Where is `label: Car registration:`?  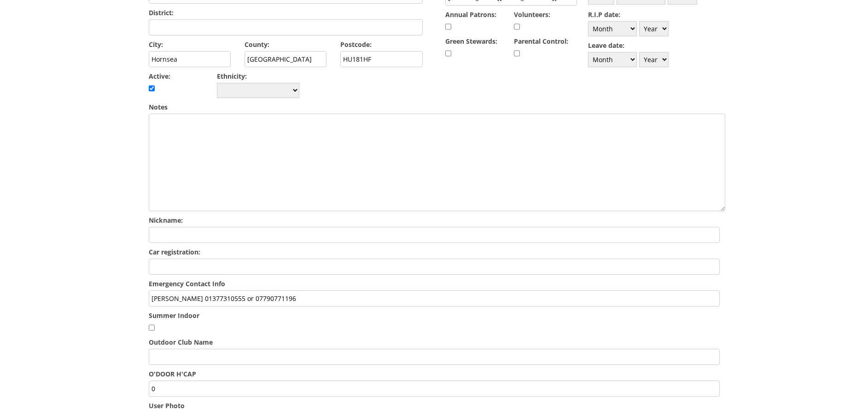 label: Car registration: is located at coordinates (434, 252).